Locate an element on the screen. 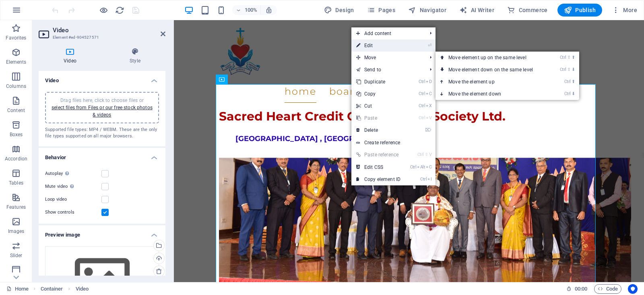  span: AI Writer is located at coordinates (476, 10).